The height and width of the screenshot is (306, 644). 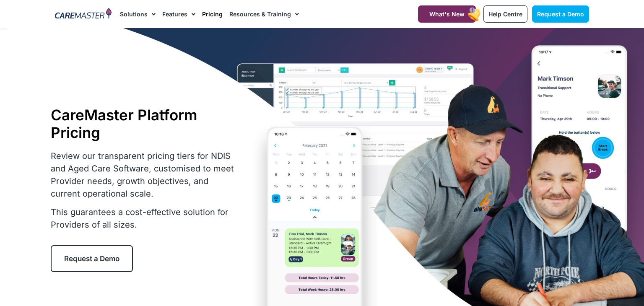 What do you see at coordinates (83, 14) in the screenshot?
I see `img: CareMaster Logo` at bounding box center [83, 14].